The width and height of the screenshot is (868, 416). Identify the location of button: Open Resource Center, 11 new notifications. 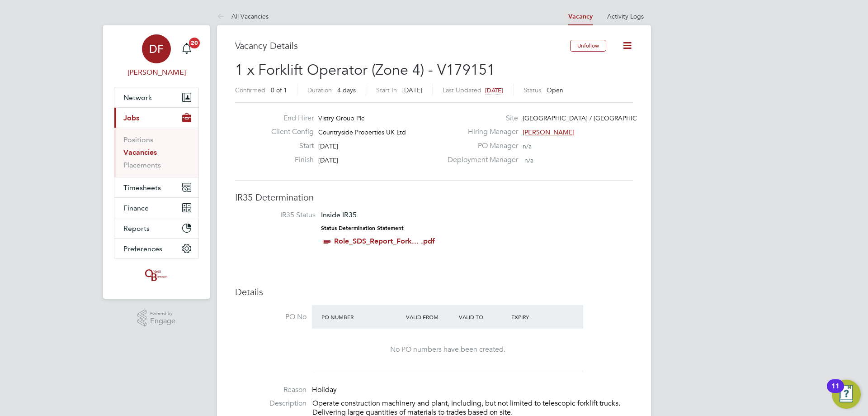
(846, 394).